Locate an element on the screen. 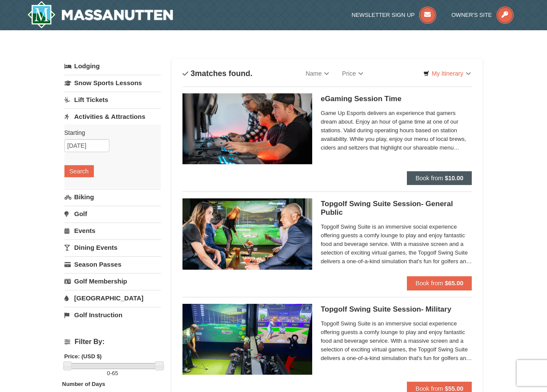  a: Newsletter Sign Up is located at coordinates (394, 15).